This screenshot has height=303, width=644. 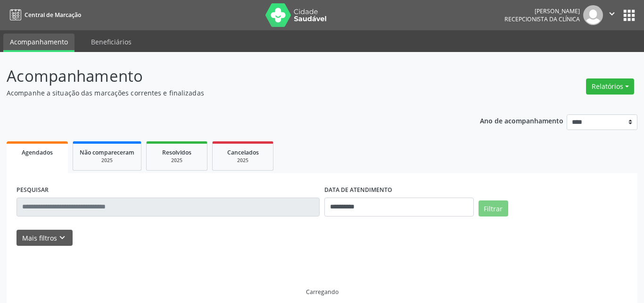 What do you see at coordinates (629, 15) in the screenshot?
I see `button: apps` at bounding box center [629, 15].